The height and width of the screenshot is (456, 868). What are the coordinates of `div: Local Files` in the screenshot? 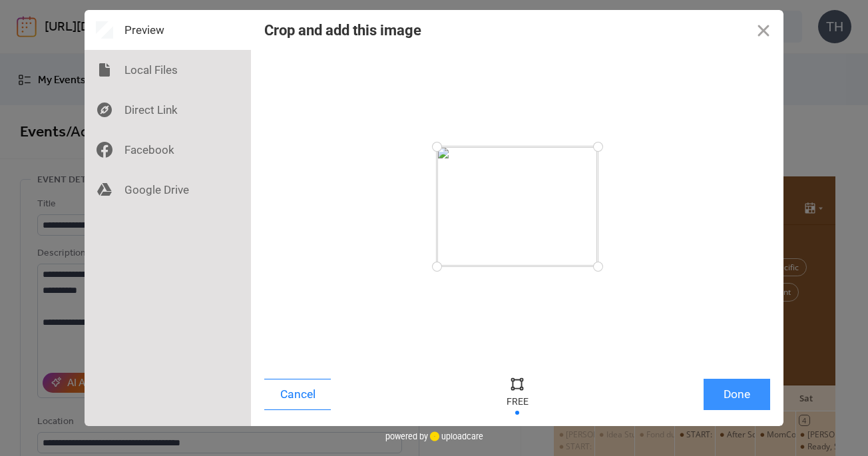 It's located at (168, 70).